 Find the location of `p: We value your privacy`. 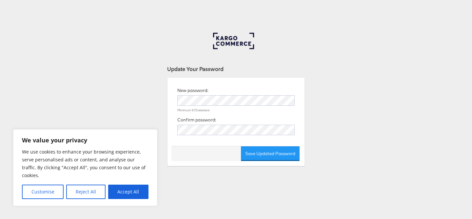

p: We value your privacy is located at coordinates (85, 140).